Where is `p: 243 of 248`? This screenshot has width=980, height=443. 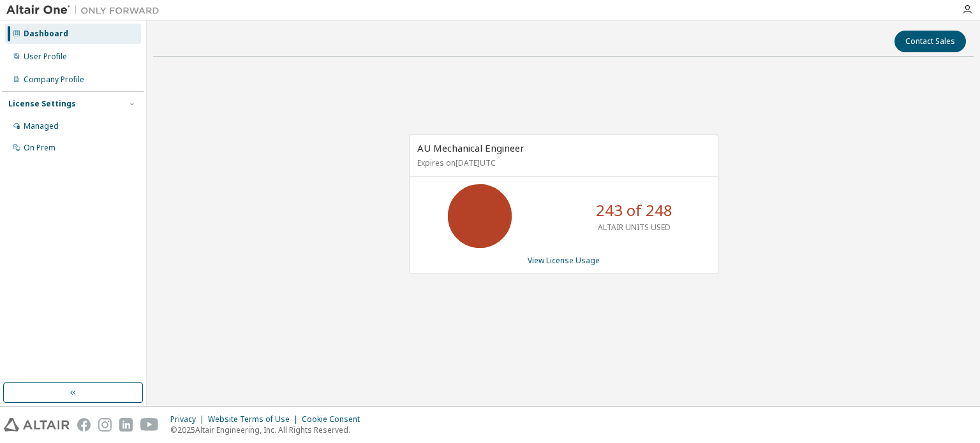
p: 243 of 248 is located at coordinates (634, 210).